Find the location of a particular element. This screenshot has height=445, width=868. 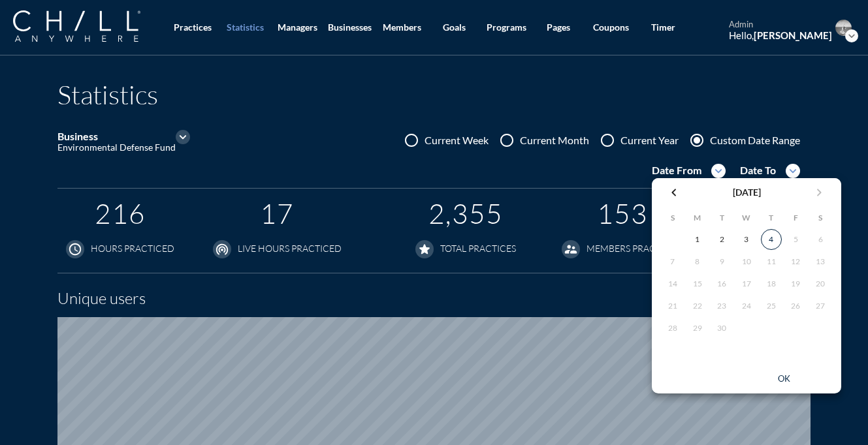

div: Businesses is located at coordinates (349, 28).